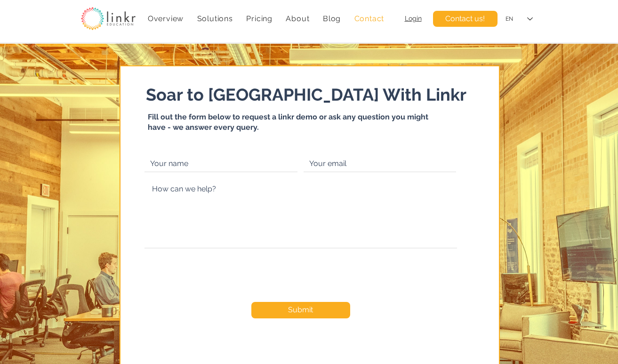 This screenshot has width=618, height=364. Describe the element at coordinates (165, 18) in the screenshot. I see `a: Overview` at that location.